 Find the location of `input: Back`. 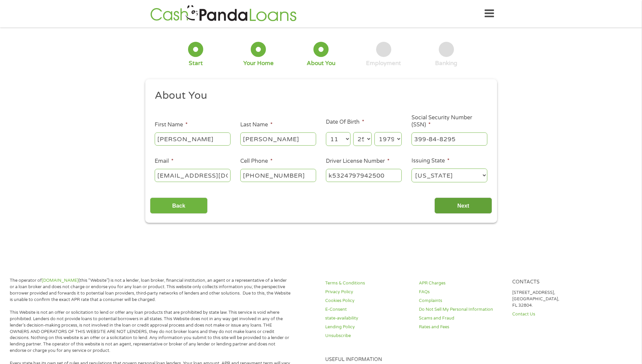

input: Back is located at coordinates (178, 206).